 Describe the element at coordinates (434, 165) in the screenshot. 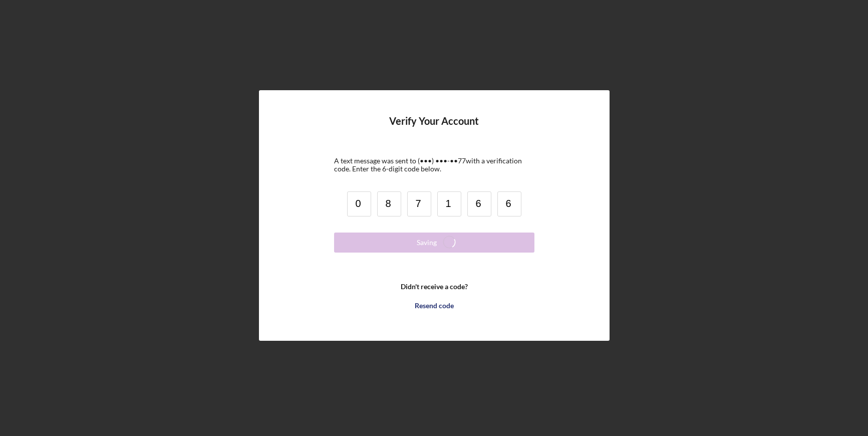

I see `div: A text message was sent to (•••) •••-•• 77 with a verification code. Enter the 6-digit code below.` at that location.